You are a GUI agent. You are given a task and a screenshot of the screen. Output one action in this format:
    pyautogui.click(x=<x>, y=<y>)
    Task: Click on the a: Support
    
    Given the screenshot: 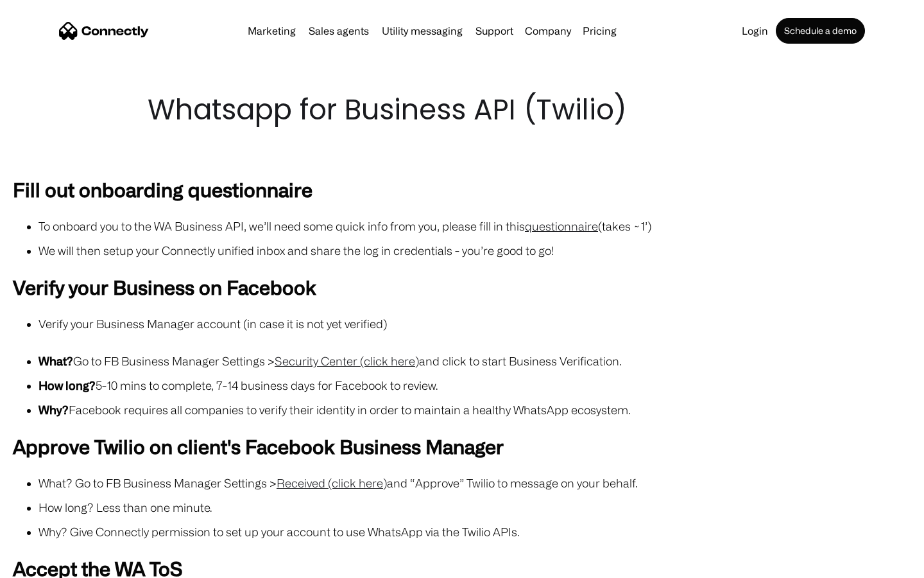 What is the action you would take?
    pyautogui.click(x=494, y=31)
    